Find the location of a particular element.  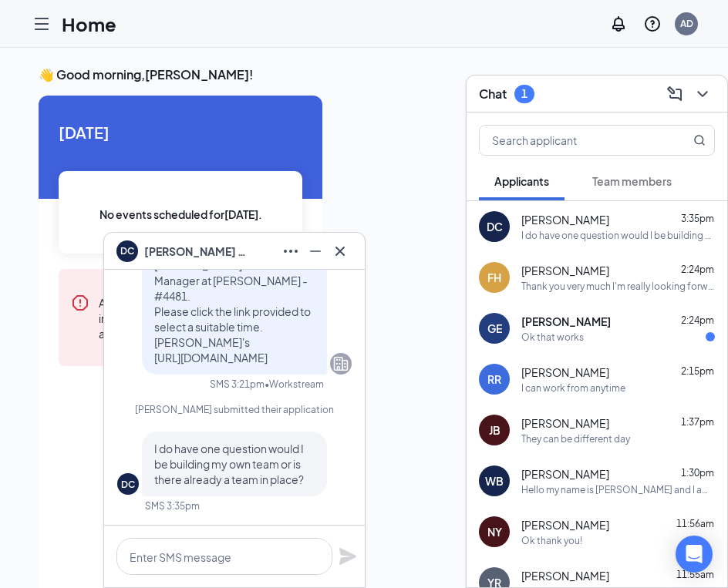

svg: Minimize is located at coordinates (316, 251).